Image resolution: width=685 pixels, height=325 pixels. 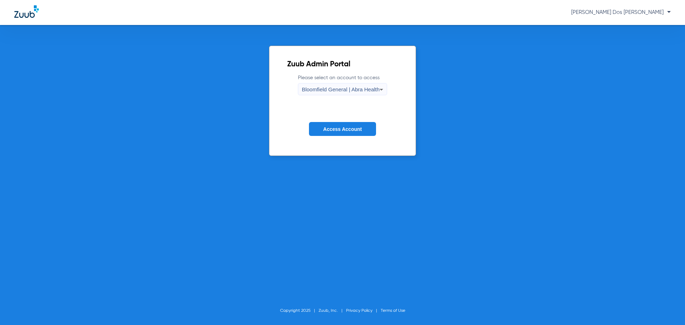 I want to click on li: Copyright 2025, so click(x=299, y=311).